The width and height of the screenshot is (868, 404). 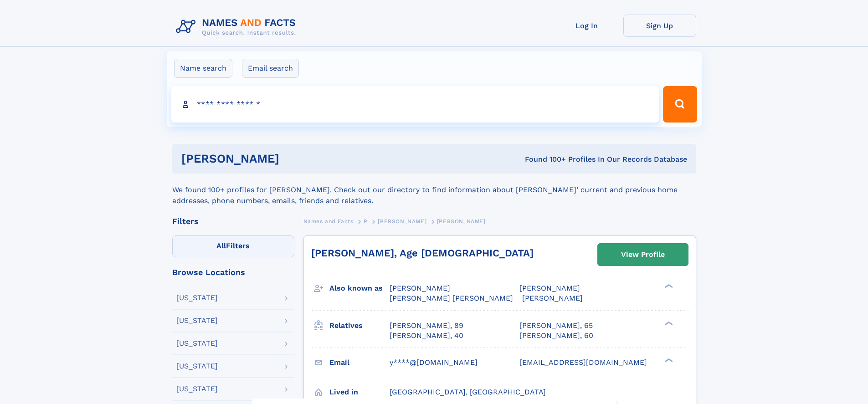 I want to click on input: search input, so click(x=415, y=104).